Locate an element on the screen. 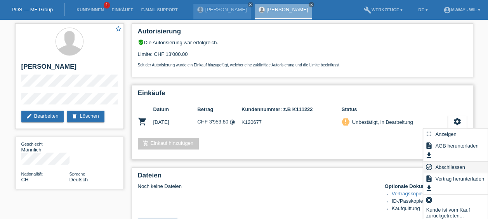 The width and height of the screenshot is (488, 219). span: 1 is located at coordinates (107, 5).